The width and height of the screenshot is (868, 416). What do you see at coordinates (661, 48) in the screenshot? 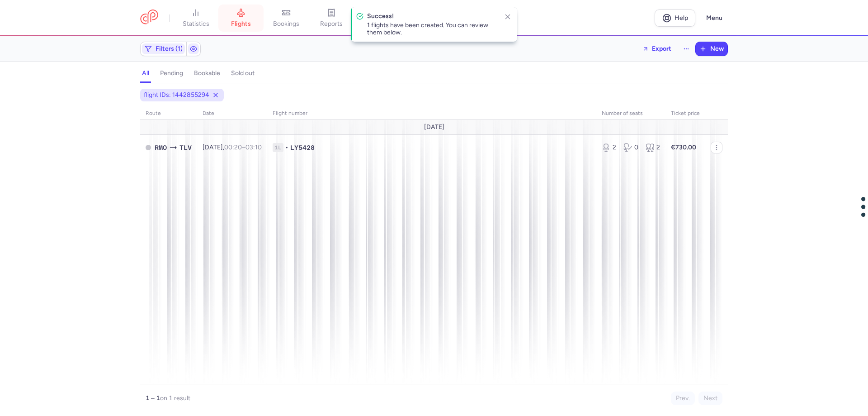
I see `span: Export` at bounding box center [661, 48].